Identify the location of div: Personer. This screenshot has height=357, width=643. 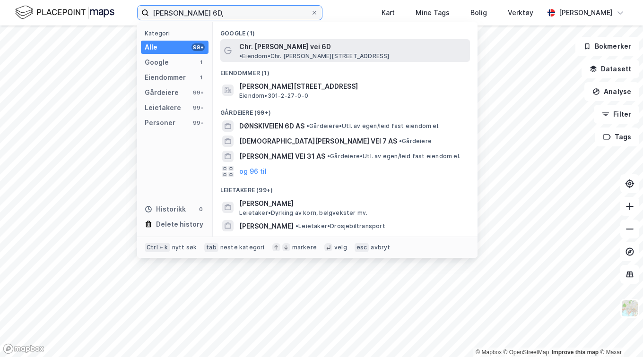
(160, 123).